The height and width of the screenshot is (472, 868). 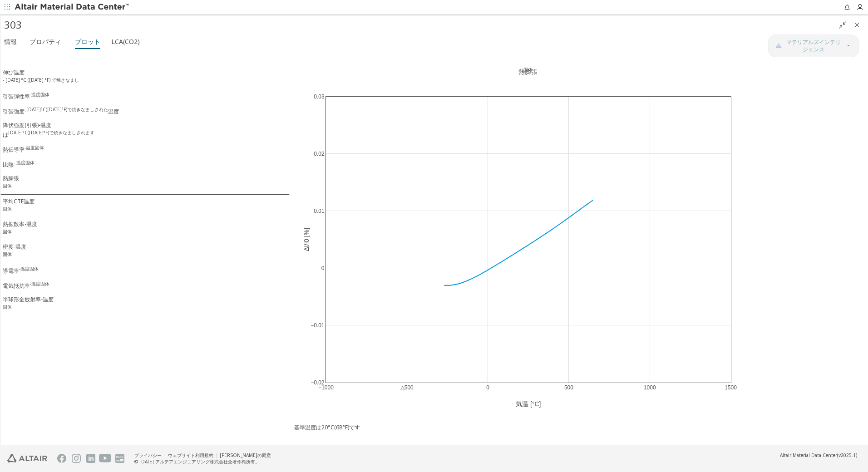 I want to click on button: 導電率-温度固体, so click(x=144, y=269).